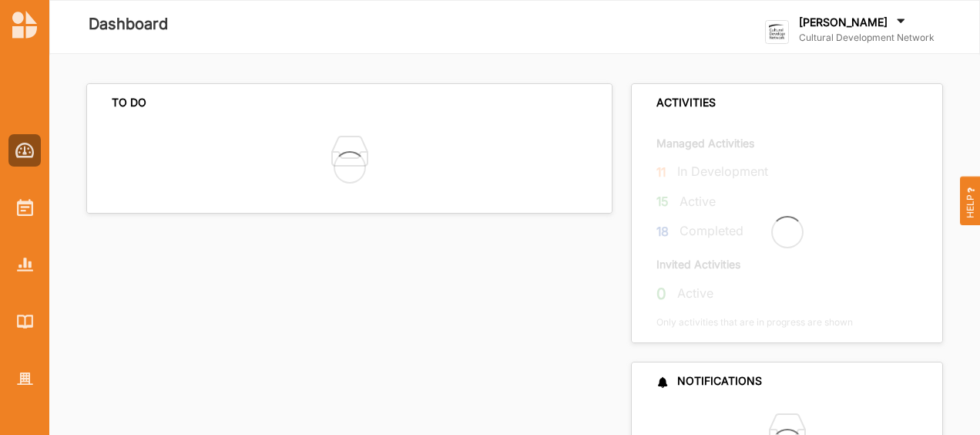 The width and height of the screenshot is (980, 435). Describe the element at coordinates (709, 381) in the screenshot. I see `div: NOTIFICATIONS` at that location.